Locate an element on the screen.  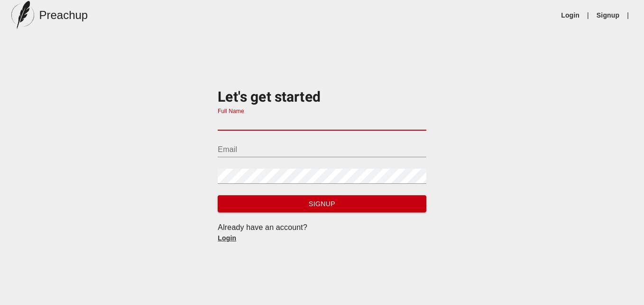
img: preachup-logo.png is located at coordinates (23, 15).